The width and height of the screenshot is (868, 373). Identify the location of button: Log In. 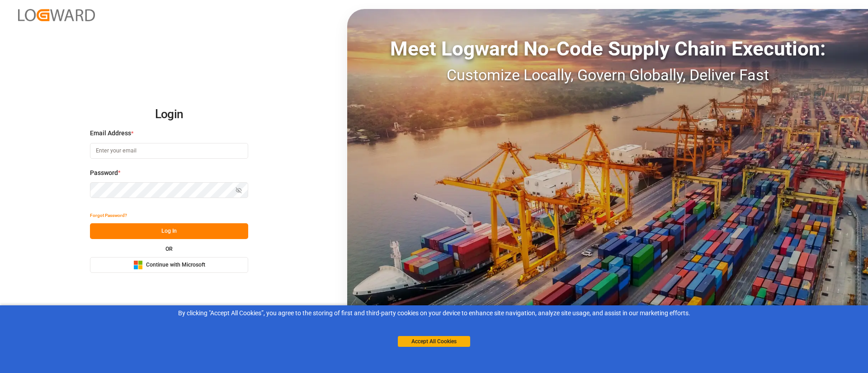
(169, 231).